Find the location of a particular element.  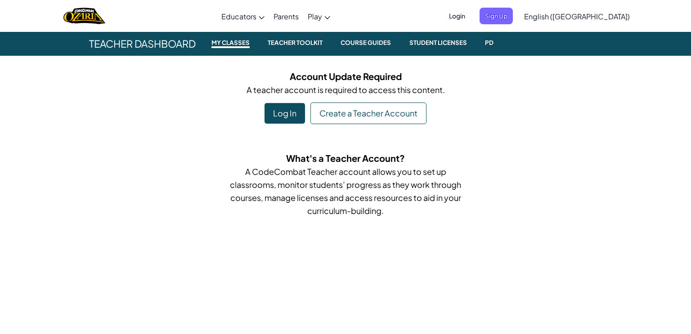

a: Student Licenses is located at coordinates (438, 44).